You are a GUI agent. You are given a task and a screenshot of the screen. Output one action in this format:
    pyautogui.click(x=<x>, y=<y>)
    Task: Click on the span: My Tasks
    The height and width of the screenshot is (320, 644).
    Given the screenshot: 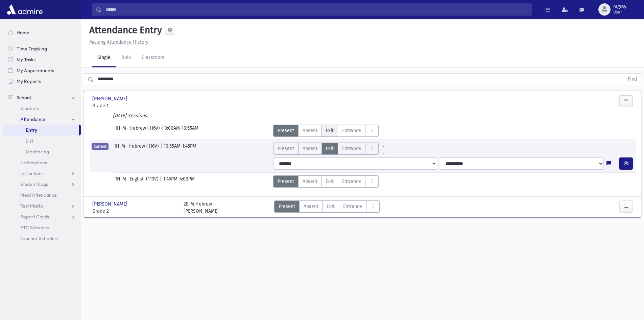 What is the action you would take?
    pyautogui.click(x=26, y=60)
    